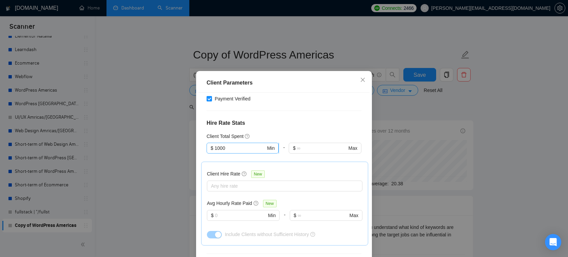 Image resolution: width=568 pixels, height=257 pixels. I want to click on span: Payment Verified, so click(233, 99).